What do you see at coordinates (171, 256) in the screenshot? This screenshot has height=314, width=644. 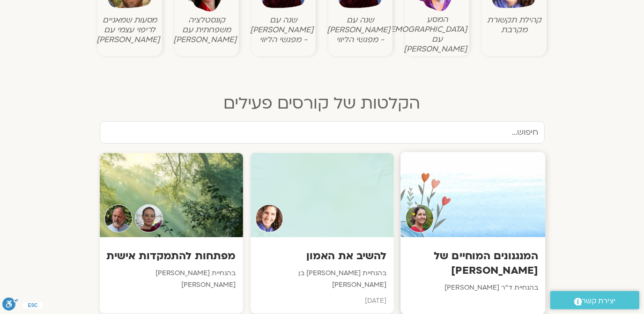 I see `h3: מפתחות להתמקדות אישית` at bounding box center [171, 256].